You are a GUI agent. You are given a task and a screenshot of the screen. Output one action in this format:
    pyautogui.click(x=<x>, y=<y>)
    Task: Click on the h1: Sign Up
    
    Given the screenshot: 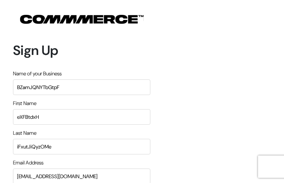 What is the action you would take?
    pyautogui.click(x=82, y=50)
    